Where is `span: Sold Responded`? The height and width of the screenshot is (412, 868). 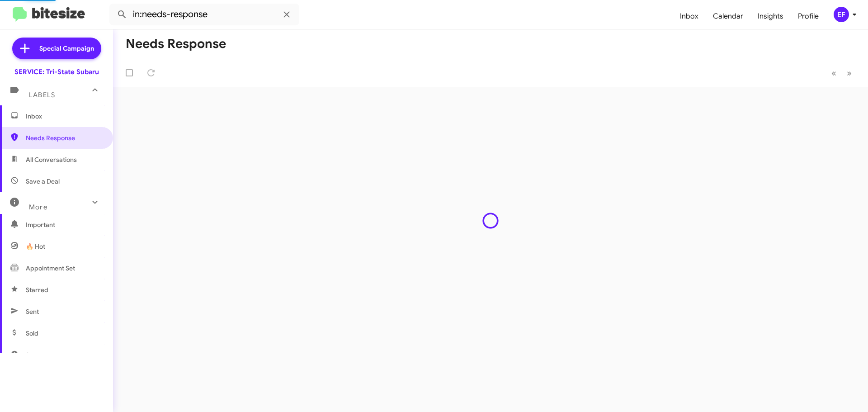
span: Sold Responded is located at coordinates (50, 355).